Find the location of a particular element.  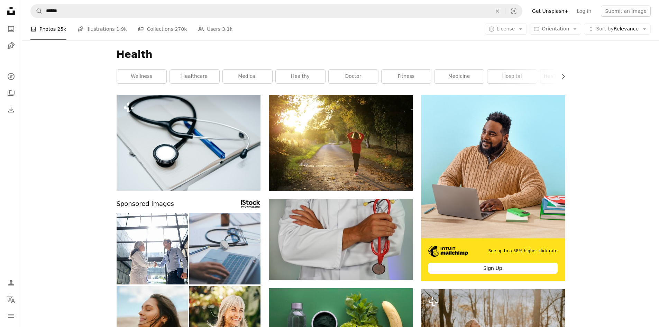

span: 3.1k is located at coordinates (227, 29).